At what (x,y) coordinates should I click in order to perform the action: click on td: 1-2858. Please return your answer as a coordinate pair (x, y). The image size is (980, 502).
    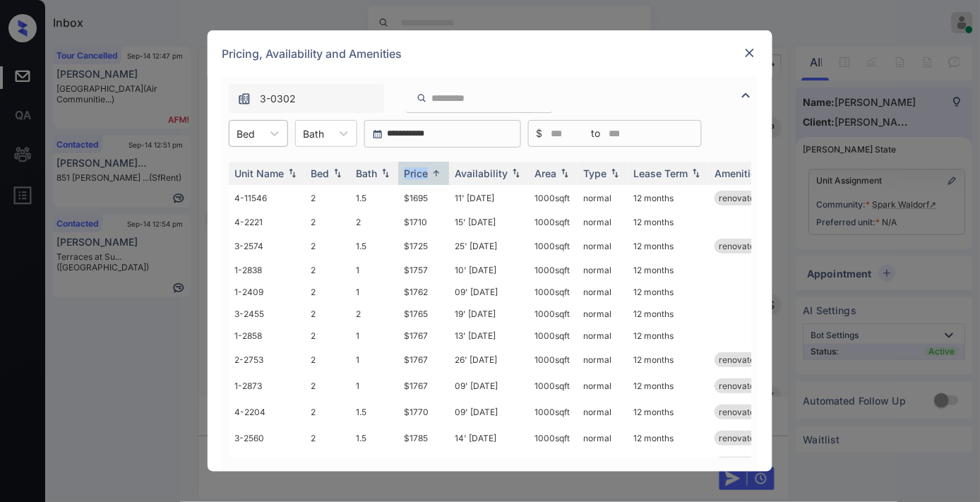
    Looking at the image, I should click on (267, 336).